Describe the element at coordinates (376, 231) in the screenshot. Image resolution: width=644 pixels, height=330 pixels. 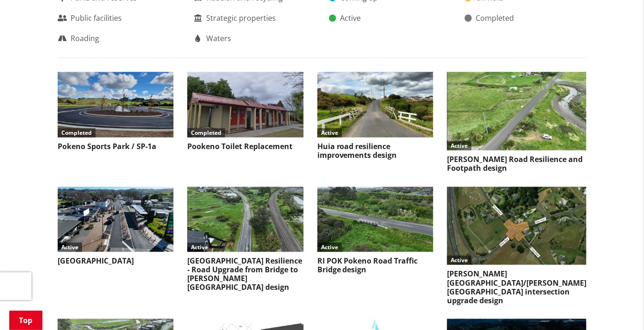
I see `a: ActiveRI POK Pokeno Road Traffic Bridge design` at that location.